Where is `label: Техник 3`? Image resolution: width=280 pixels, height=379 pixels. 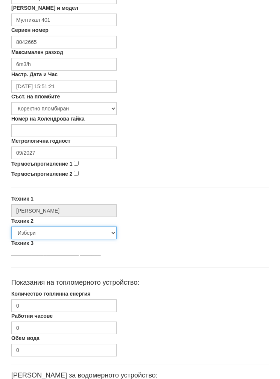
label: Техник 3 is located at coordinates (22, 243).